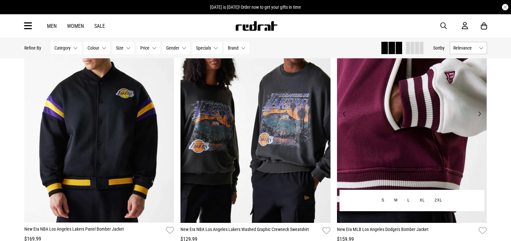 The width and height of the screenshot is (511, 241). Describe the element at coordinates (442, 48) in the screenshot. I see `span: by` at that location.